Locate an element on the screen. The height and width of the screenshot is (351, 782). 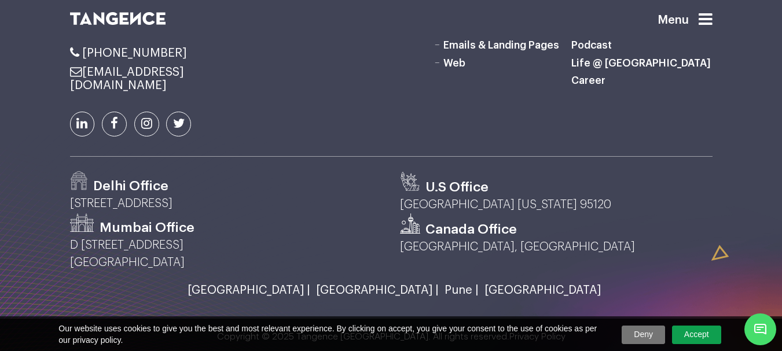
a: Career is located at coordinates (588, 80).